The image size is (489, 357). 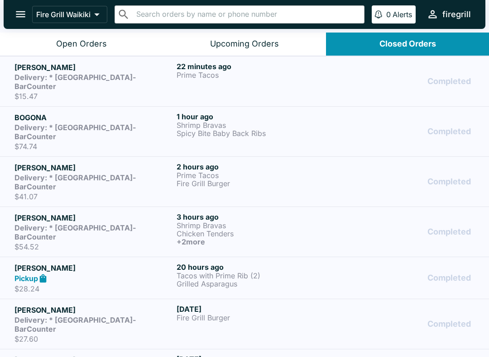 What do you see at coordinates (256, 234) in the screenshot?
I see `p: Chicken Tenders` at bounding box center [256, 234].